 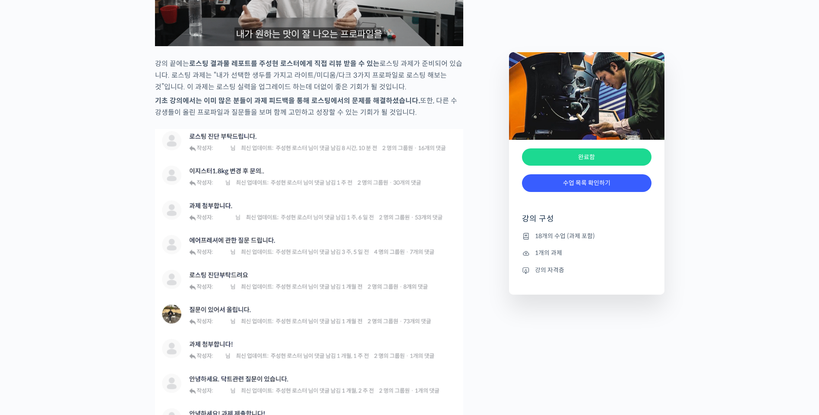 What do you see at coordinates (30, 290) in the screenshot?
I see `span: 홈` at bounding box center [30, 290].